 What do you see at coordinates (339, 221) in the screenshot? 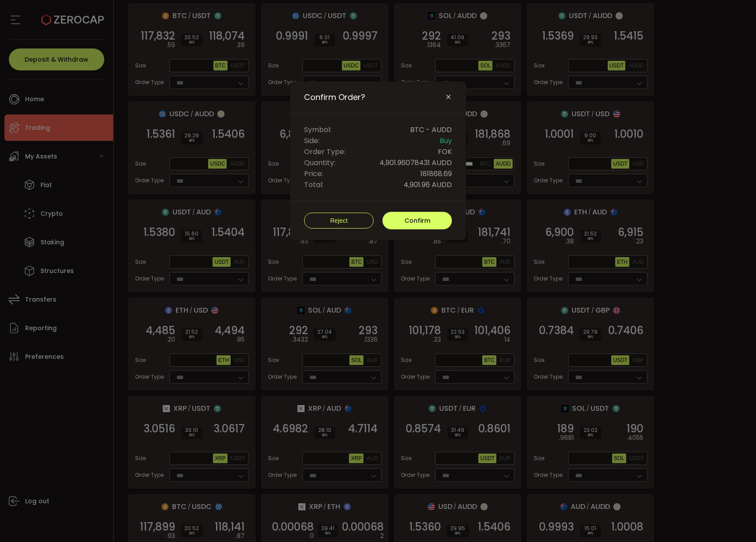
I see `button: Reject` at bounding box center [339, 221].